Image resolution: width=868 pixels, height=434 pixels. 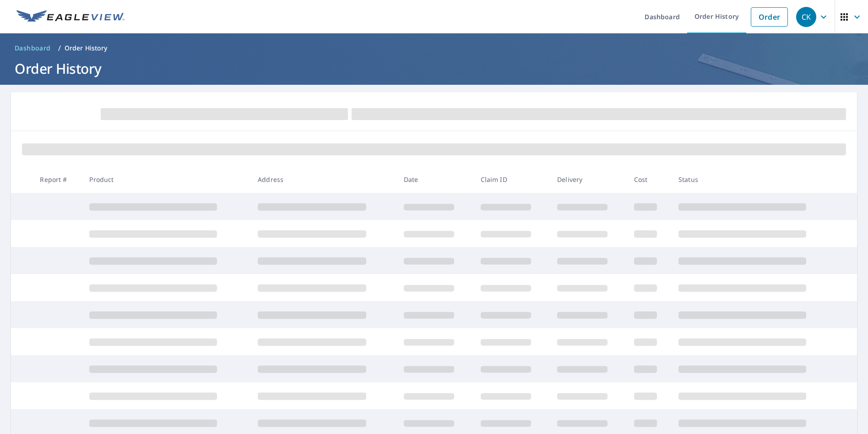 What do you see at coordinates (57, 179) in the screenshot?
I see `th: Report #` at bounding box center [57, 179].